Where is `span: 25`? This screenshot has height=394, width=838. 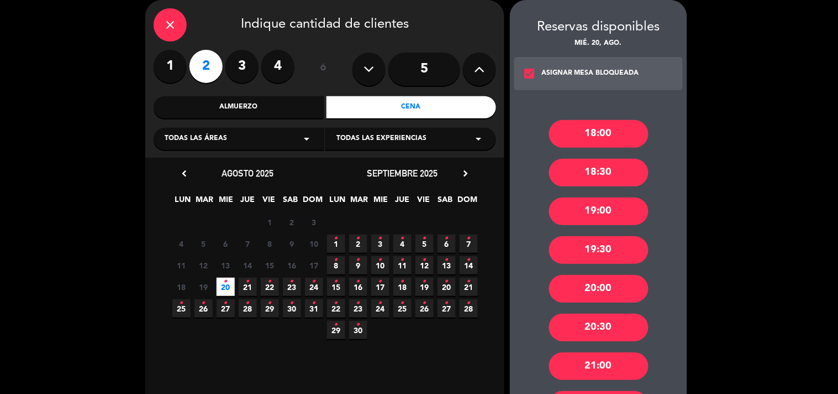 span: 25 is located at coordinates (402, 308).